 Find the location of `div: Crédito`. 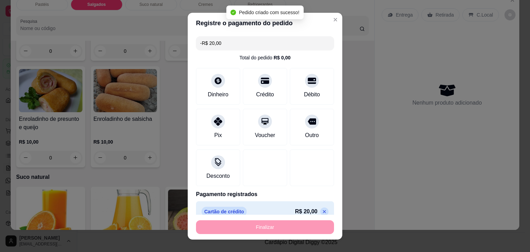

div: Crédito is located at coordinates (265, 95).